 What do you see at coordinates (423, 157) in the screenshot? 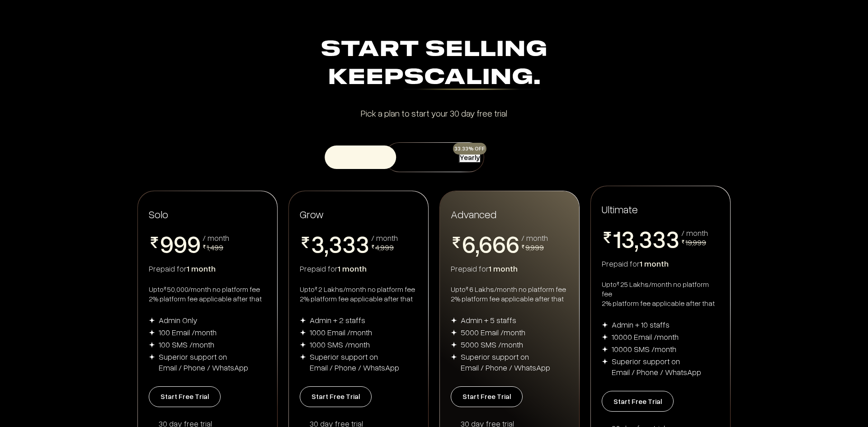
I see `button: Monthly` at bounding box center [423, 157].